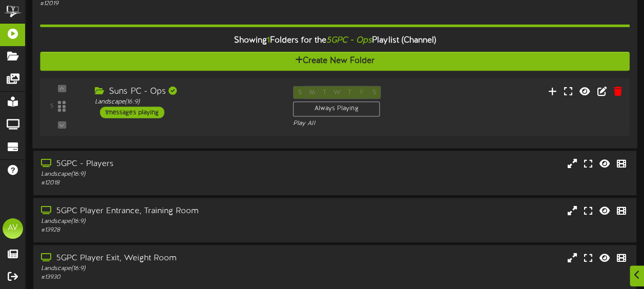  I want to click on div: 5GPC - Players, so click(159, 164).